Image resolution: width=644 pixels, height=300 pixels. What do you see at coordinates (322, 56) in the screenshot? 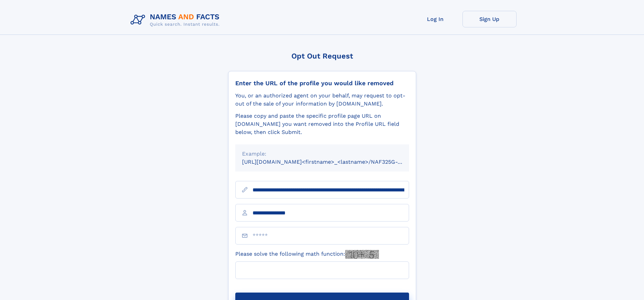
I see `div: Opt Out Request` at bounding box center [322, 56].